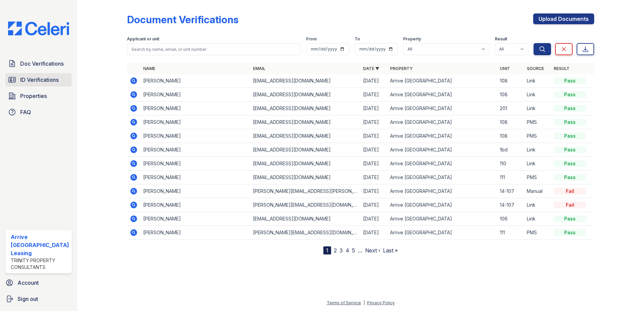 The image size is (644, 311). I want to click on a: Account, so click(38, 283).